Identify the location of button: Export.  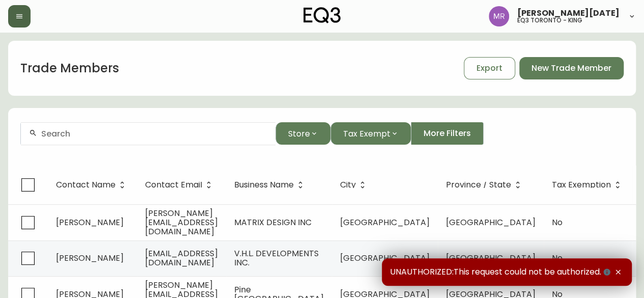
(489, 68).